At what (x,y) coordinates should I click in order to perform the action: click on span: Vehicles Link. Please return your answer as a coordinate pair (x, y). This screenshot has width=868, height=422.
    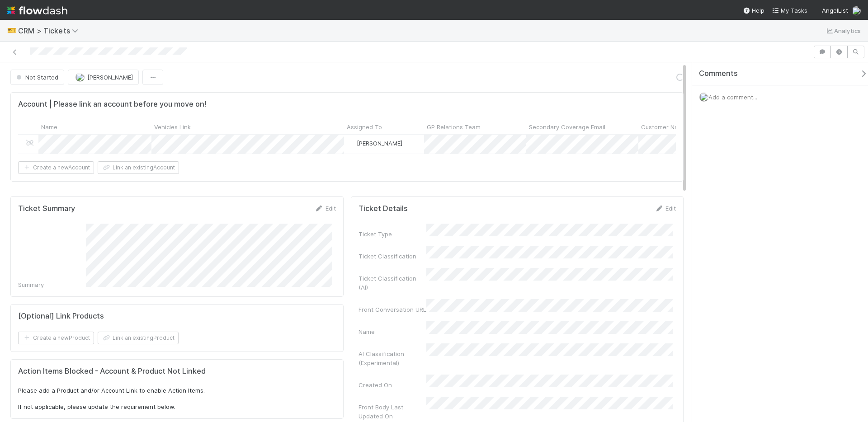
    Looking at the image, I should click on (172, 127).